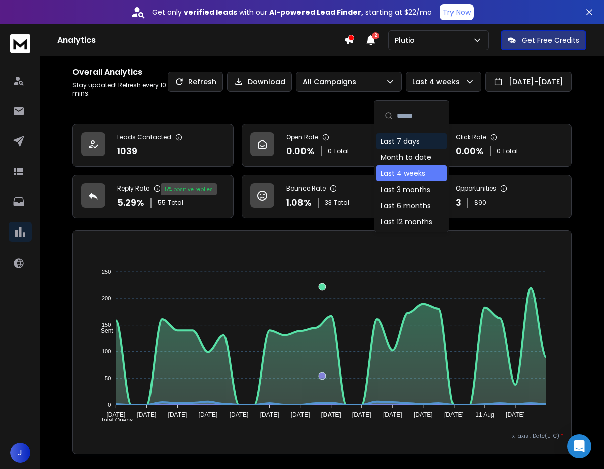 This screenshot has height=469, width=604. Describe the element at coordinates (266, 82) in the screenshot. I see `p: Download` at that location.